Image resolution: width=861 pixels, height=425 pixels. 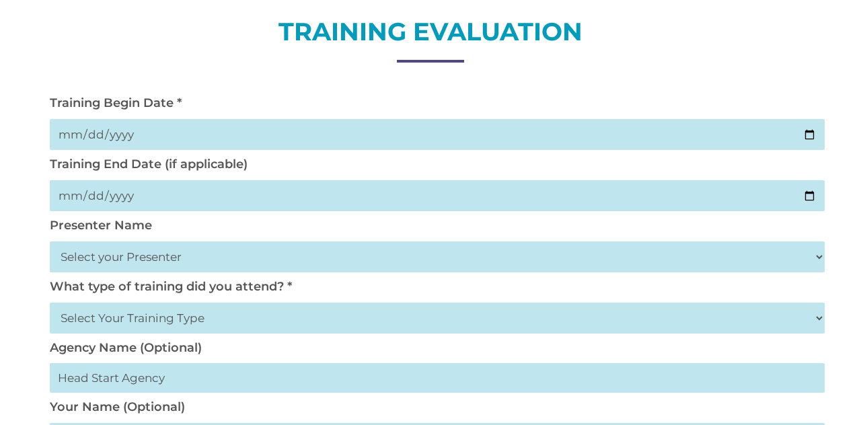 I want to click on label: What type of training did you attend? *, so click(x=171, y=286).